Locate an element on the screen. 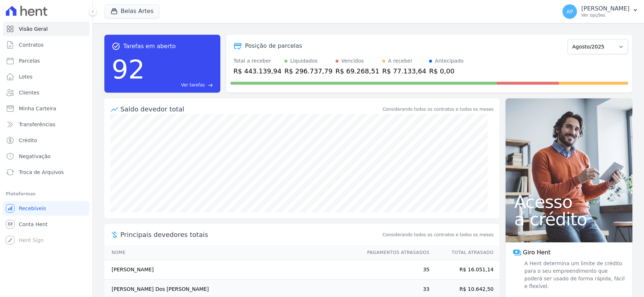 This screenshot has width=644, height=297. div: Antecipado is located at coordinates (449, 61).